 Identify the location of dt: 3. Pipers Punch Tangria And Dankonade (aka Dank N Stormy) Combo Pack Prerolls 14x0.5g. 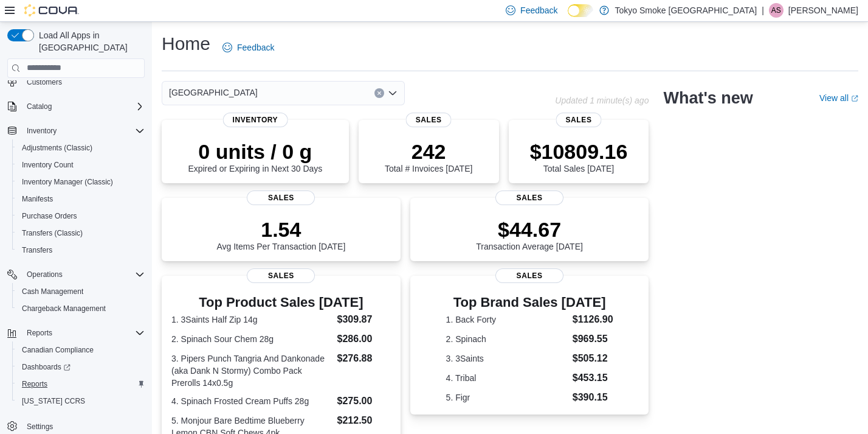
(252, 370).